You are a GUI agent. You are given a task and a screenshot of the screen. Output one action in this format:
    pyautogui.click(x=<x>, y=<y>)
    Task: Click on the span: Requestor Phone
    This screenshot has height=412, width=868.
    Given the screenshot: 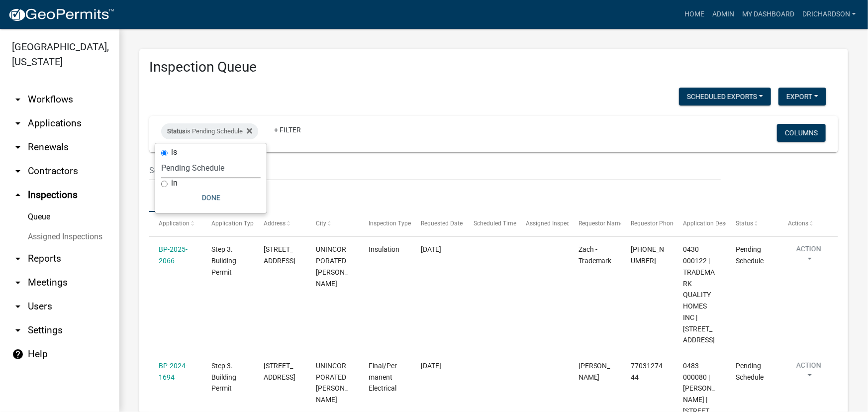 What is the action you would take?
    pyautogui.click(x=654, y=223)
    